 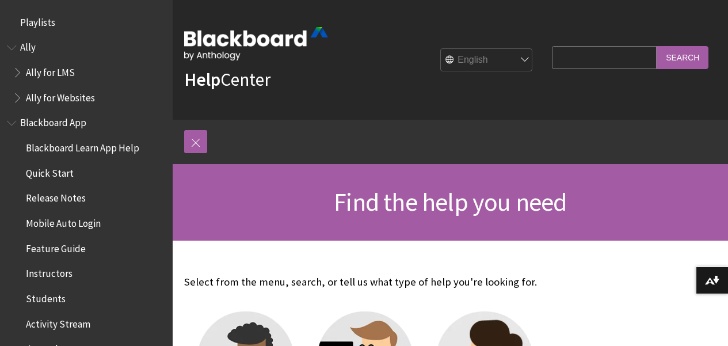 What do you see at coordinates (86, 72) in the screenshot?
I see `nav: Book outline for Anthology Ally Help` at bounding box center [86, 72].